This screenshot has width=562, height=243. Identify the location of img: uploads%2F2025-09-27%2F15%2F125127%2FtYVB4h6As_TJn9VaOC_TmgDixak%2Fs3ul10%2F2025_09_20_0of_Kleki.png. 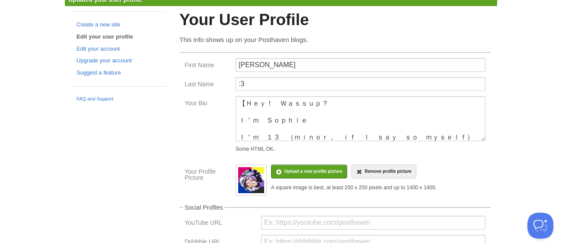
(251, 180).